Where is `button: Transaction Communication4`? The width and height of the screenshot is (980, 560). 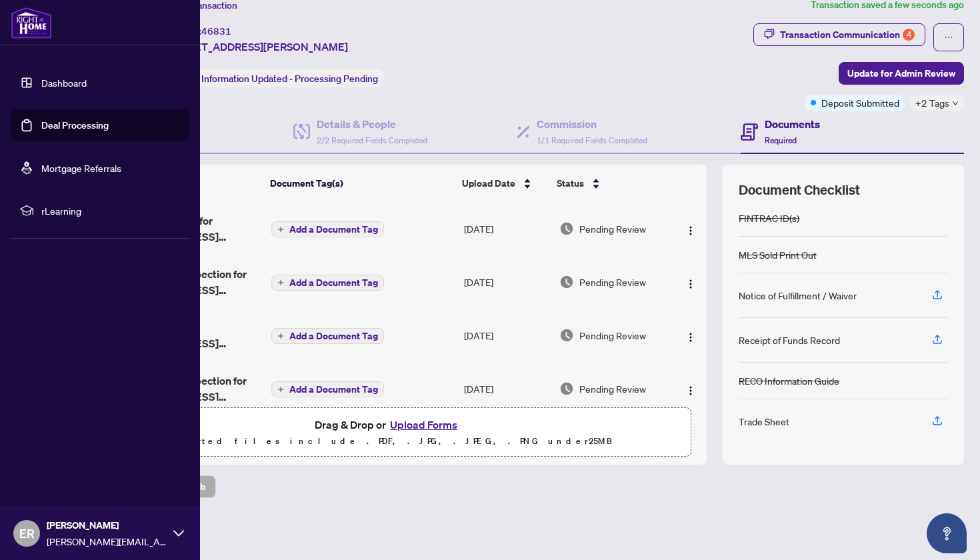
button: Transaction Communication4 is located at coordinates (840, 35).